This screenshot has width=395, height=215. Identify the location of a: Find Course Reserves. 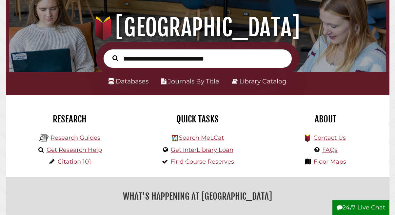
(202, 162).